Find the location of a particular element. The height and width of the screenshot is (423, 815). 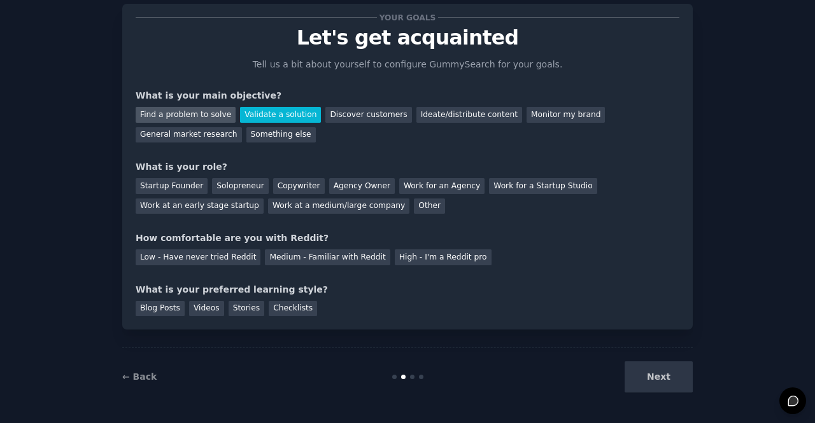

div: Validate a solution is located at coordinates (280, 115).